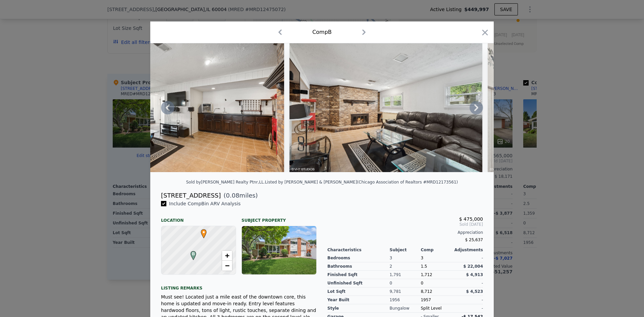  What do you see at coordinates (405, 308) in the screenshot?
I see `div: Bungalow` at bounding box center [405, 308].